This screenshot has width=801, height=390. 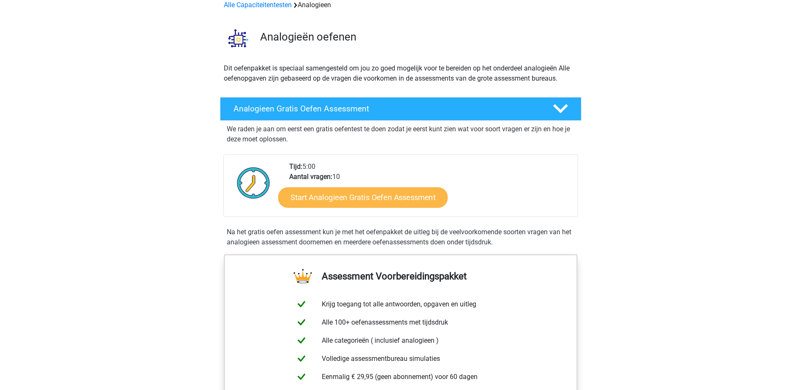 What do you see at coordinates (295, 166) in the screenshot?
I see `b: Tijd:` at bounding box center [295, 166].